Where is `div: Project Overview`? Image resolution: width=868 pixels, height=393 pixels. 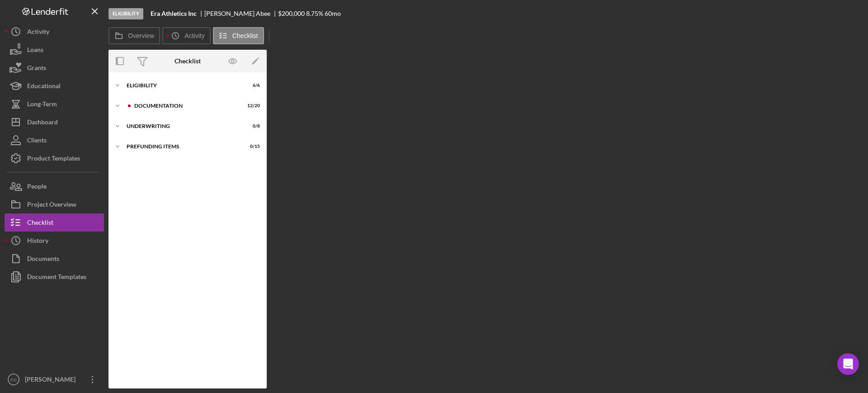
div: Project Overview is located at coordinates (52, 205).